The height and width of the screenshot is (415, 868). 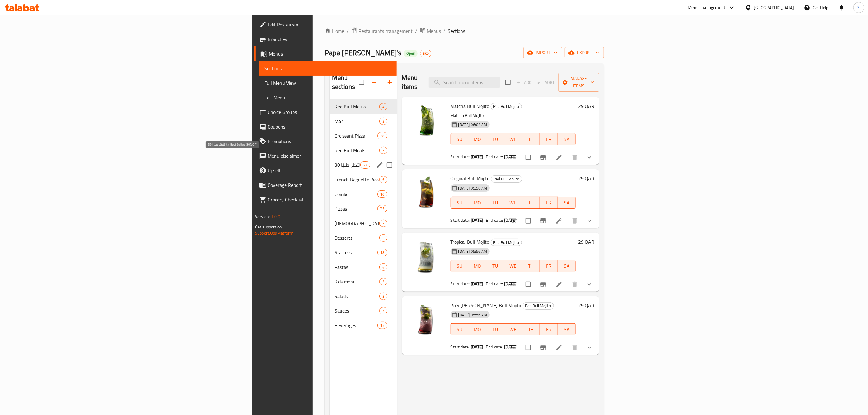 What do you see at coordinates (355, 326) in the screenshot?
I see `span: Beverages` at bounding box center [355, 326].